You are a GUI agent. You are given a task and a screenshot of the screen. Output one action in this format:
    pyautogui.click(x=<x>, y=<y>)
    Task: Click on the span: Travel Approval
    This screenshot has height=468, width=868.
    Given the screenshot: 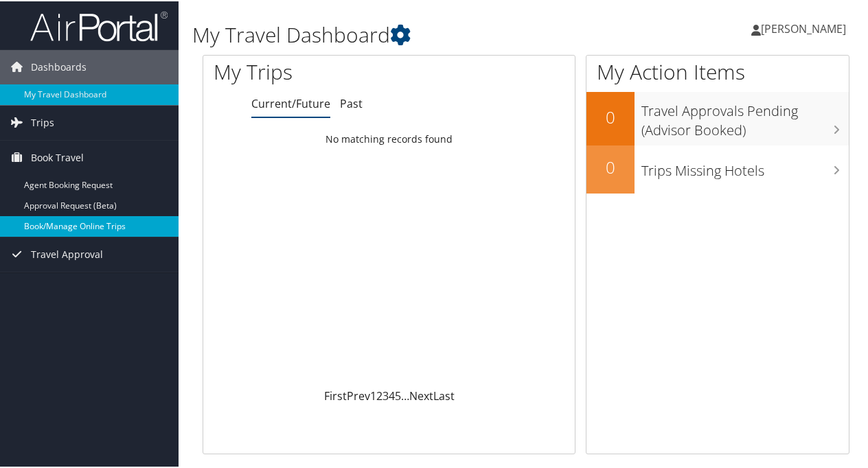 What is the action you would take?
    pyautogui.click(x=66, y=254)
    